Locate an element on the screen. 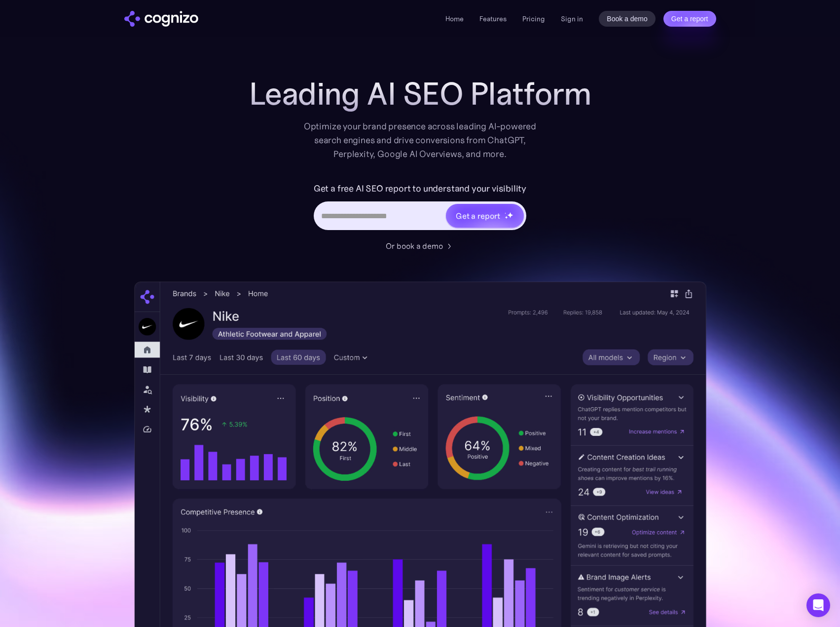 The height and width of the screenshot is (627, 840). a: Home is located at coordinates (454, 19).